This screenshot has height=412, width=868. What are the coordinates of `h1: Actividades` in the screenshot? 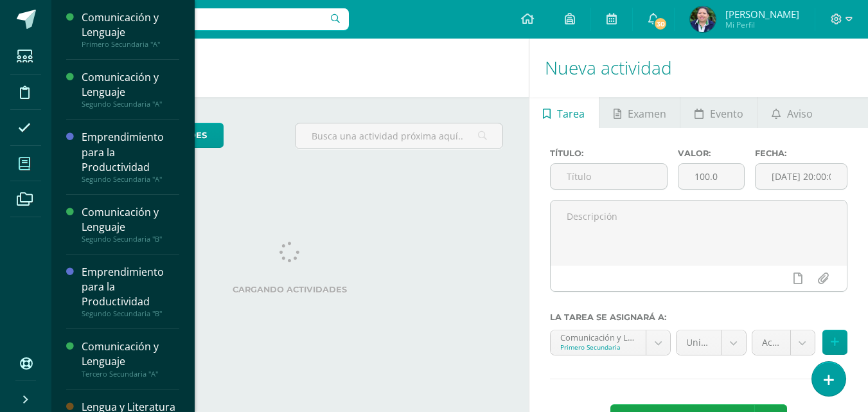 It's located at (289, 68).